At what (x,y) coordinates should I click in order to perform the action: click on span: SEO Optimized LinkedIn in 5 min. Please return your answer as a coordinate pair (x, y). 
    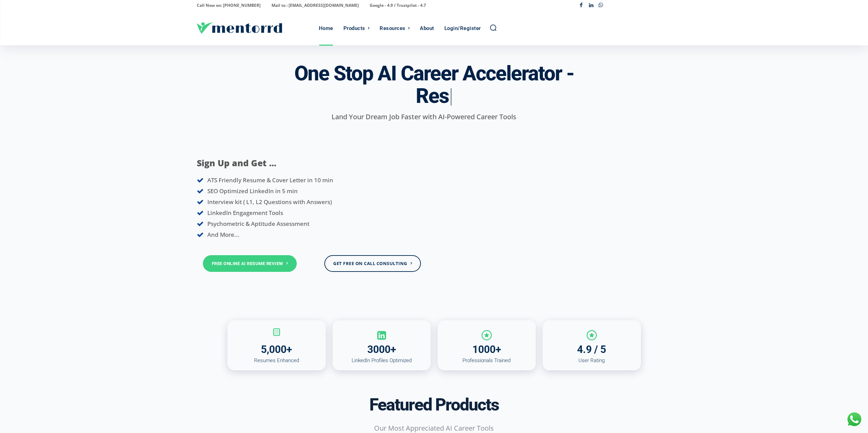
    Looking at the image, I should click on (252, 191).